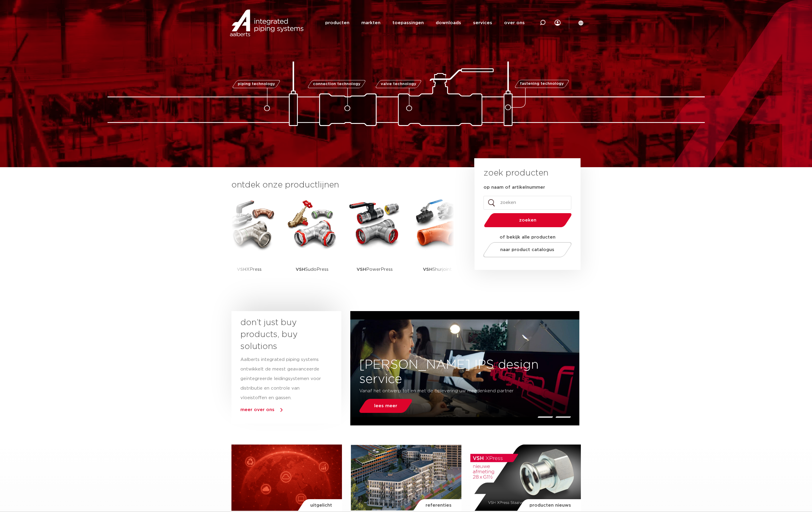 The image size is (812, 512). I want to click on h3: don’t just buy products, buy solutions, so click(281, 335).